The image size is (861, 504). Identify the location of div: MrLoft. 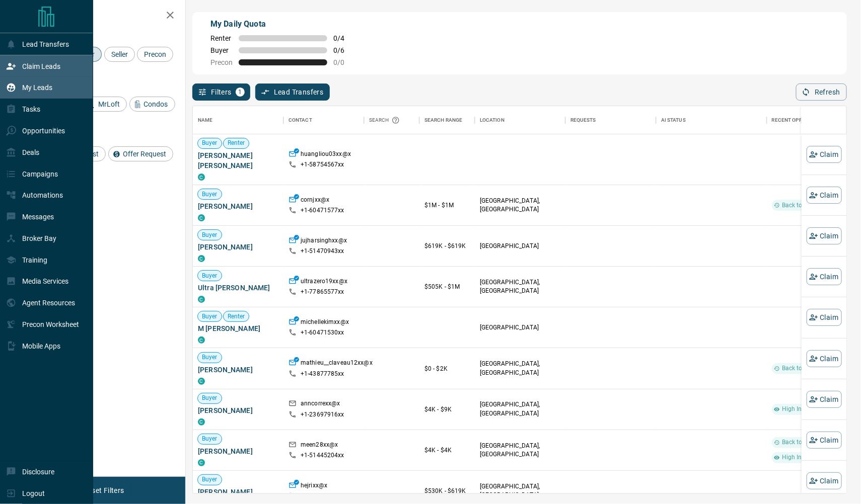
(105, 104).